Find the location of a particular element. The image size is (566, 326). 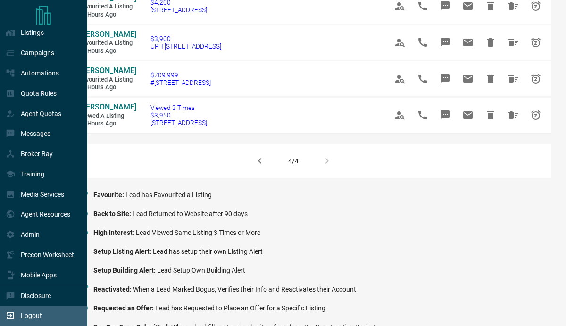

span: $3,950 is located at coordinates (179, 115).